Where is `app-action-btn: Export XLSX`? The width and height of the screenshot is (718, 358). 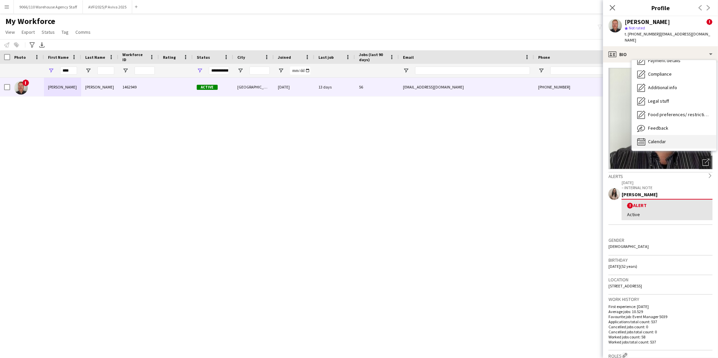 app-action-btn: Export XLSX is located at coordinates (42, 45).